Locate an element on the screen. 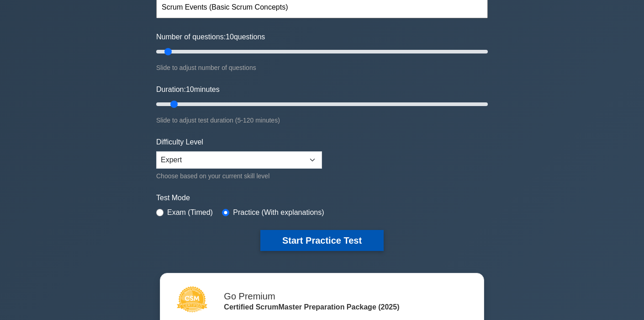 This screenshot has height=320, width=644. button: Start Practice Test is located at coordinates (322, 240).